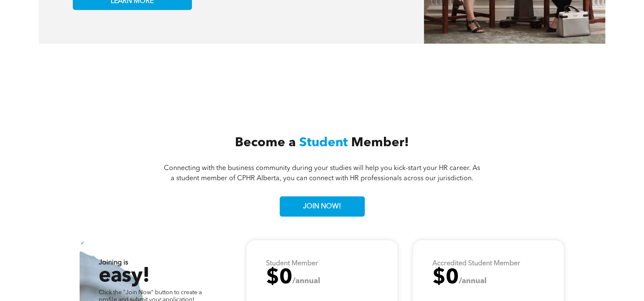 The image size is (644, 301). Describe the element at coordinates (476, 264) in the screenshot. I see `strong: Accredited Student Member` at that location.